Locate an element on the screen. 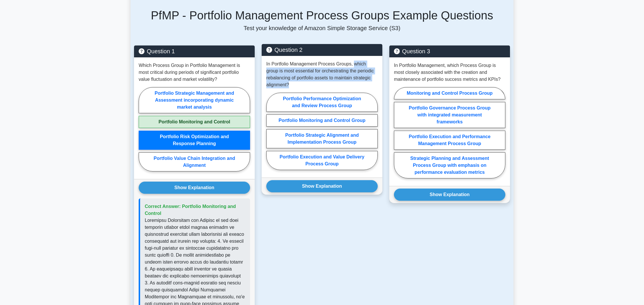 This screenshot has width=644, height=305. p: In Portfolio Management Process Groups, which group is most essential for orchestrating the perio... is located at coordinates (322, 74).